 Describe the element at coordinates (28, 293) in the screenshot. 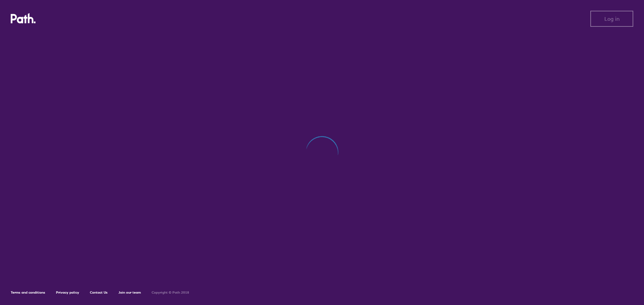

I see `a: Terms and conditions` at that location.